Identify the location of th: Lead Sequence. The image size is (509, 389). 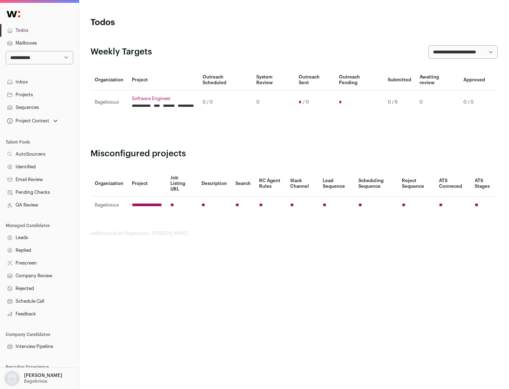
(336, 183).